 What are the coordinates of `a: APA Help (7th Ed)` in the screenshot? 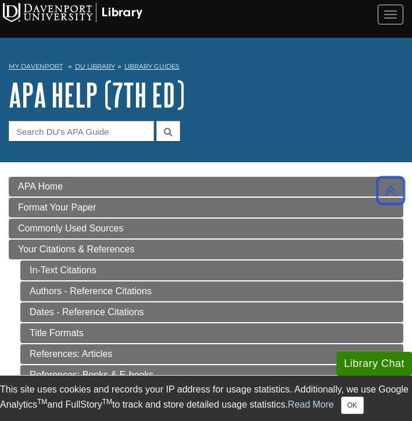 It's located at (96, 95).